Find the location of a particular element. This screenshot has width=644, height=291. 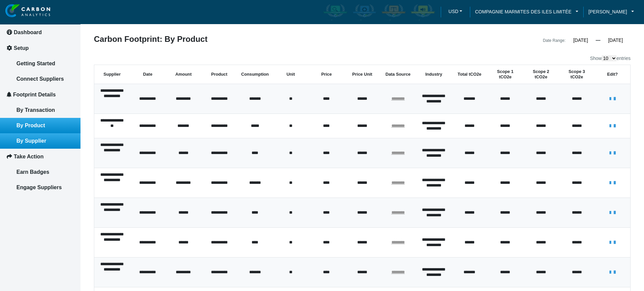

div: Date Range: is located at coordinates (554, 41).